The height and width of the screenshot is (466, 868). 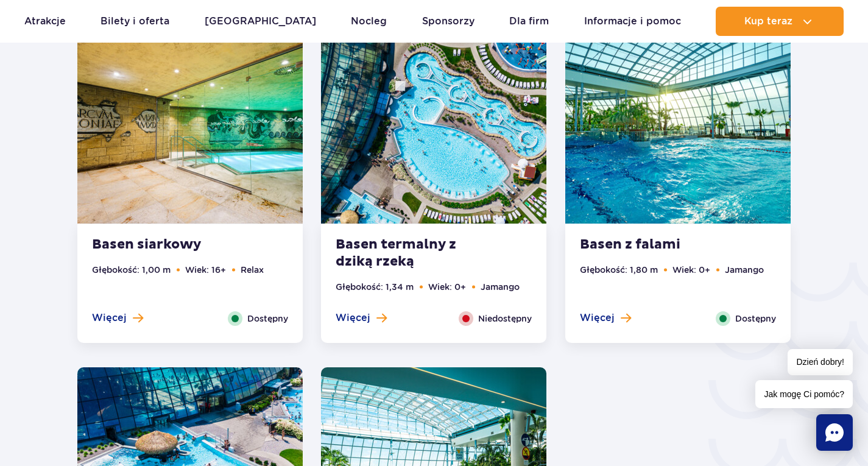 What do you see at coordinates (804, 394) in the screenshot?
I see `span: Jak mogę Ci pomóc?` at bounding box center [804, 394].